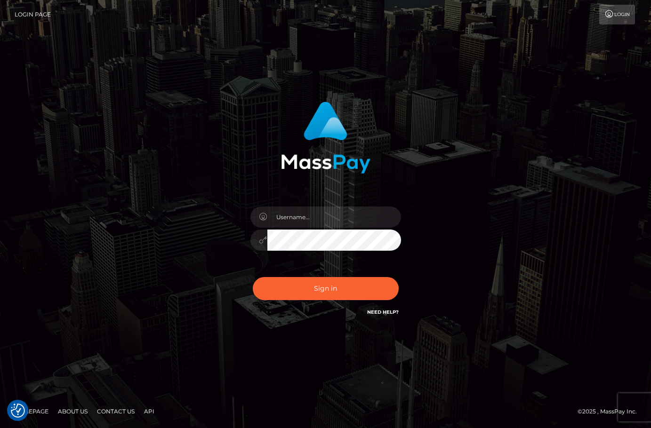 This screenshot has height=428, width=651. What do you see at coordinates (72, 411) in the screenshot?
I see `a: About Us` at bounding box center [72, 411].